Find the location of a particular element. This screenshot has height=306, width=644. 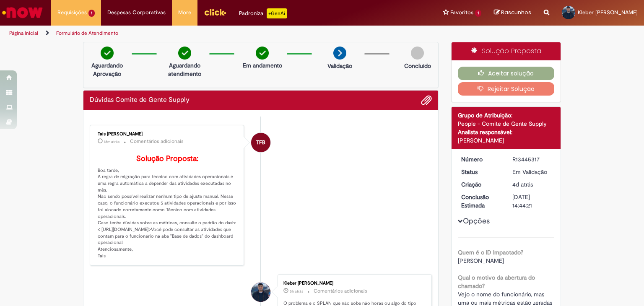

div: Padroniza is located at coordinates (263, 14).